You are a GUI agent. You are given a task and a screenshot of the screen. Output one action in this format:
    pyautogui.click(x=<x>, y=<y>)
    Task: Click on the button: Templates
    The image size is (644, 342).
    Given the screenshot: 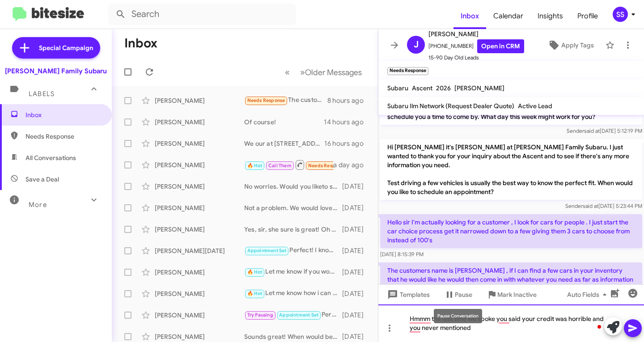 What is the action you would take?
    pyautogui.click(x=407, y=294)
    